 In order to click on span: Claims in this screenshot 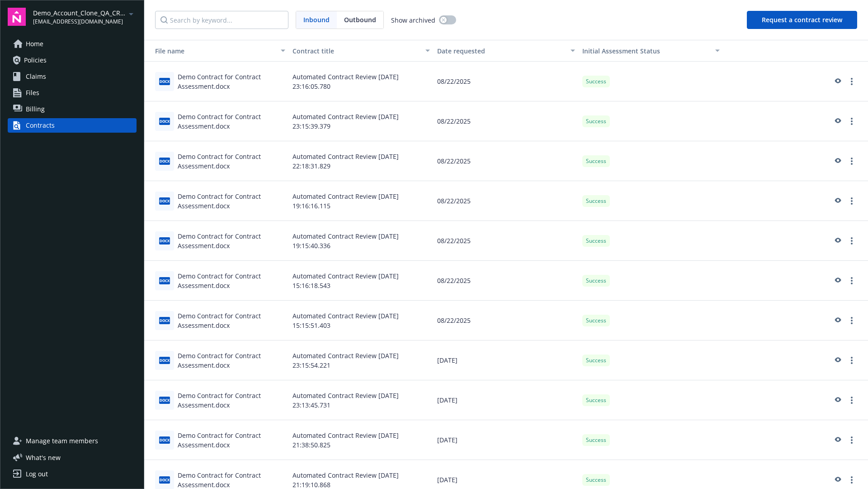, I will do `click(36, 77)`.